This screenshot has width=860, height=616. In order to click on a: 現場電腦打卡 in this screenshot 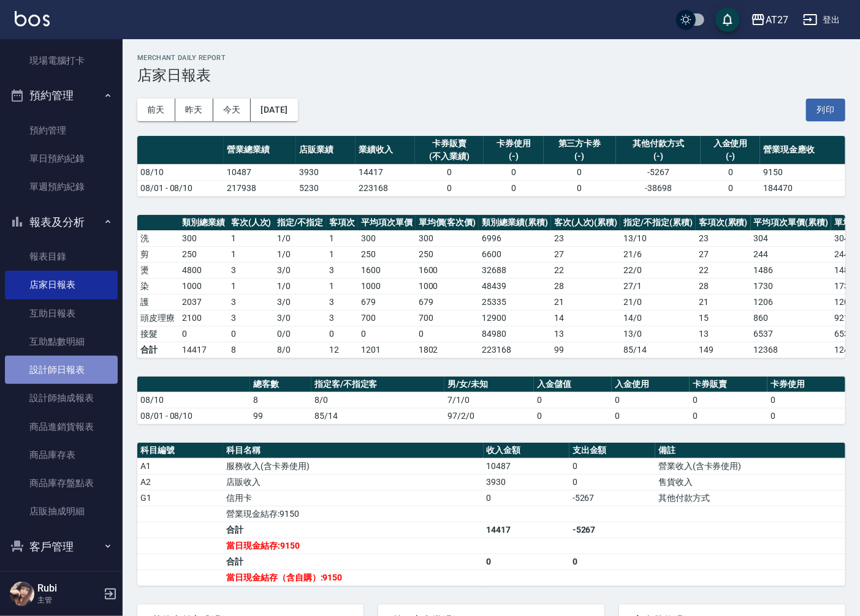, I will do `click(61, 61)`.